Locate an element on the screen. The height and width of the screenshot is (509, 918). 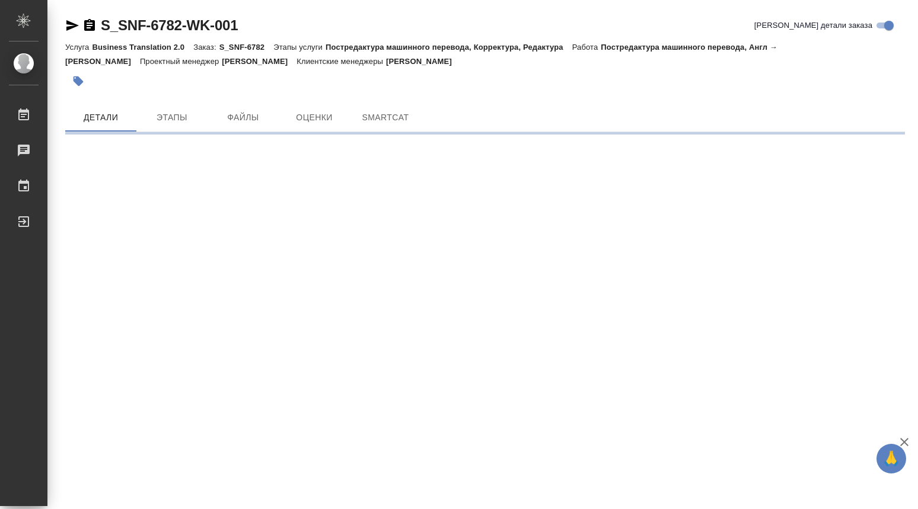
a: S_SNF-6782-WK-001 is located at coordinates (169, 25).